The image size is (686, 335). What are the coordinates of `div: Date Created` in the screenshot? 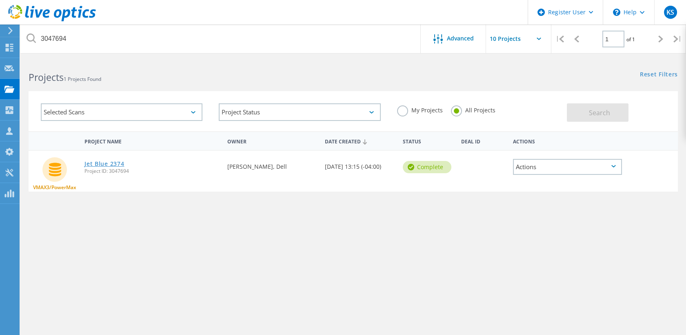 It's located at (360, 141).